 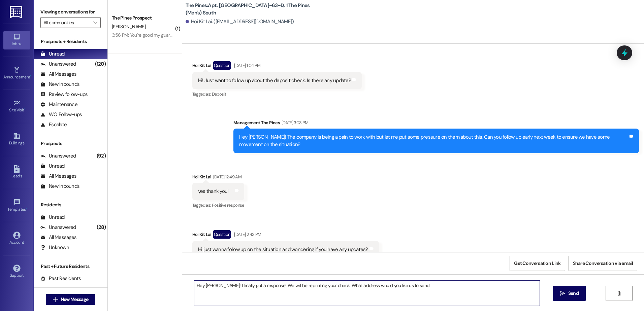 I want to click on div: (28), so click(x=101, y=227).